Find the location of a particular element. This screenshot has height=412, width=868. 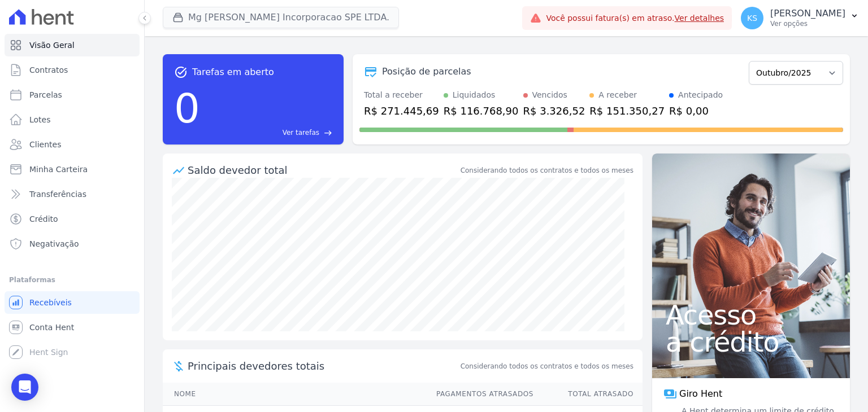

th: Nome is located at coordinates (294, 394).